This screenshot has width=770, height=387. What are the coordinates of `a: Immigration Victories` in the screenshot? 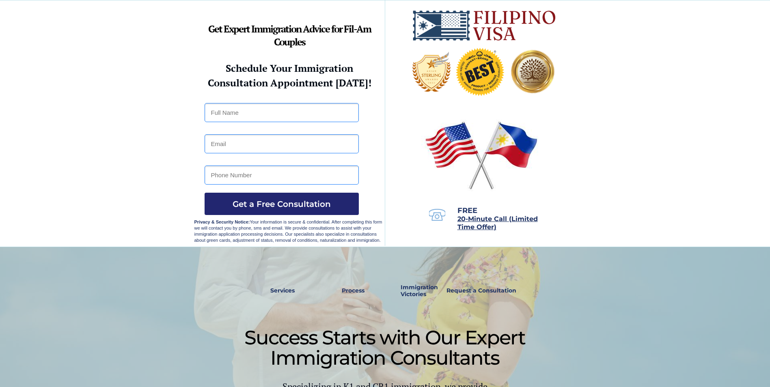 It's located at (411, 291).